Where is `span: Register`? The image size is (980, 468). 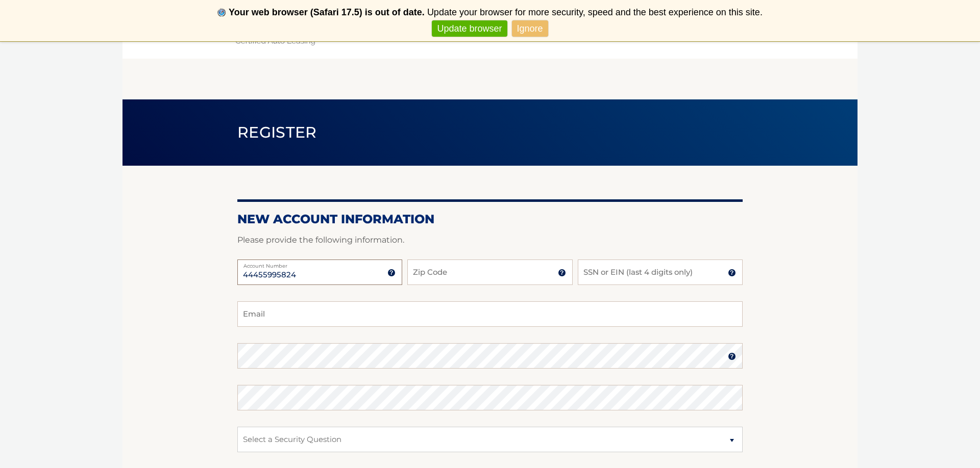
span: Register is located at coordinates (277, 132).